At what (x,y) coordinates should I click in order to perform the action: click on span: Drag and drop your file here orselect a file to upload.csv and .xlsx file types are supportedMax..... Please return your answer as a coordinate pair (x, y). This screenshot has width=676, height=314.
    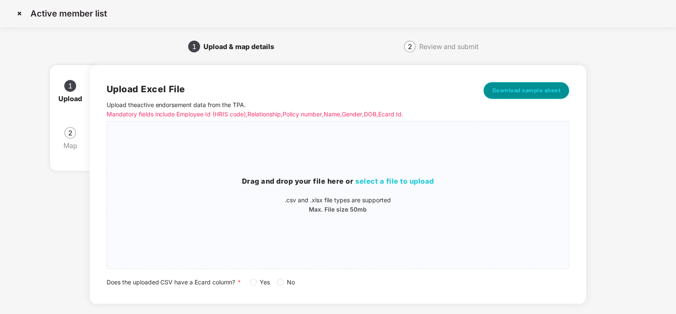
    Looking at the image, I should click on (338, 195).